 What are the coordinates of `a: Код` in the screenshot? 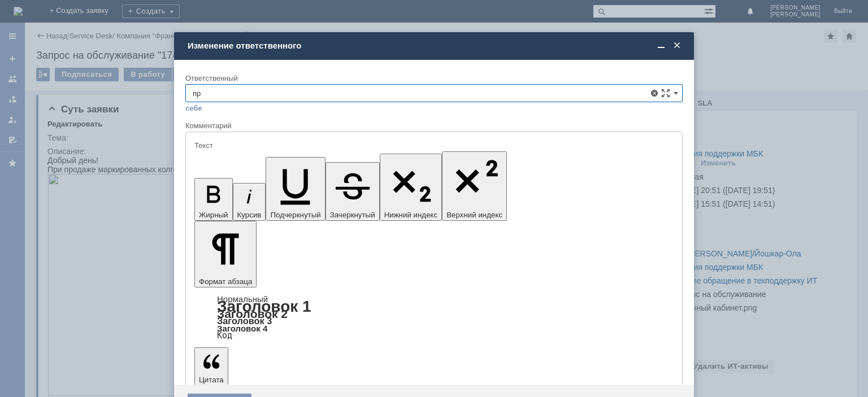 It's located at (225, 335).